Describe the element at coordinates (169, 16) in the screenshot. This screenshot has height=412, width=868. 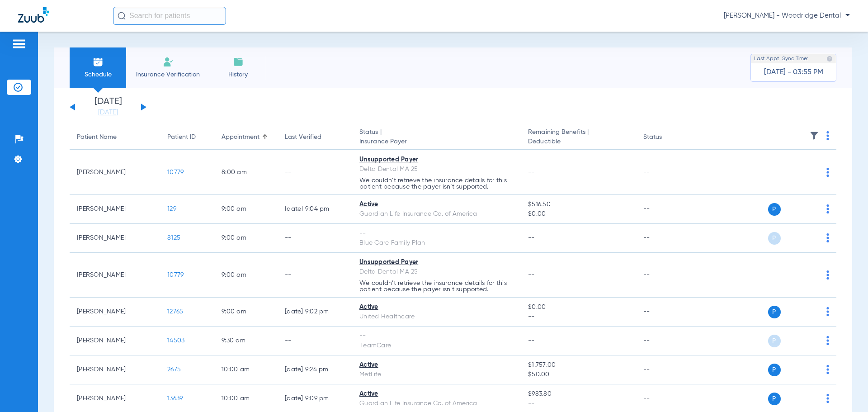
I see `input: Search for patients` at that location.